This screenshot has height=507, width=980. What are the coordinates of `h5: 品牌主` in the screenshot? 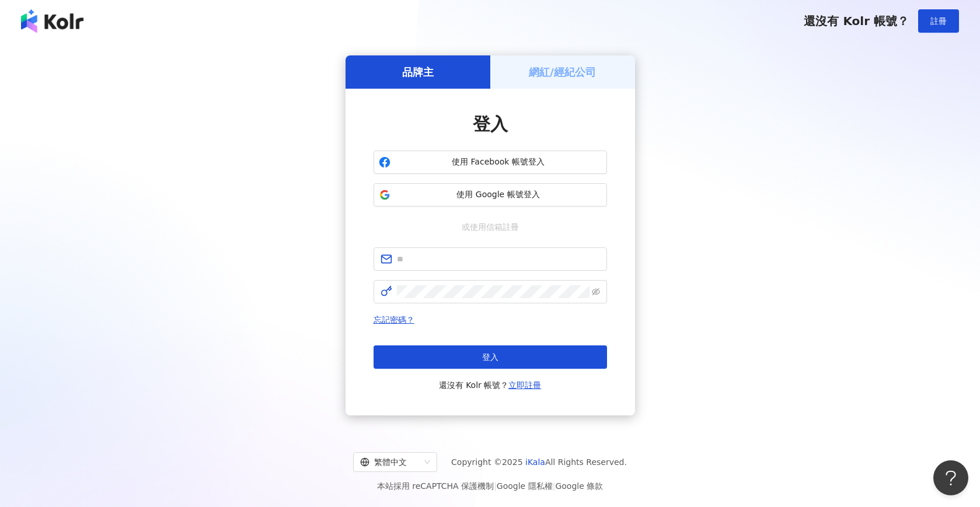 It's located at (418, 72).